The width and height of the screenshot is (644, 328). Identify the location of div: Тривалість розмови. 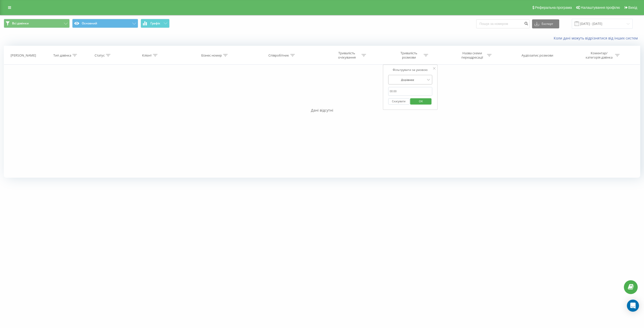
(409, 55).